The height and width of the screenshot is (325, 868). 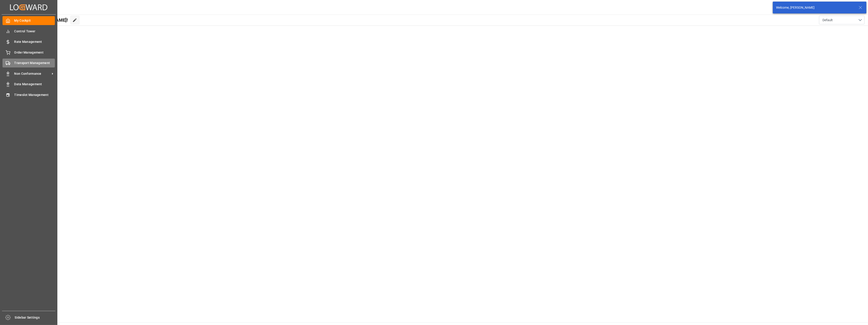 I want to click on span: Timeslot Management, so click(x=35, y=95).